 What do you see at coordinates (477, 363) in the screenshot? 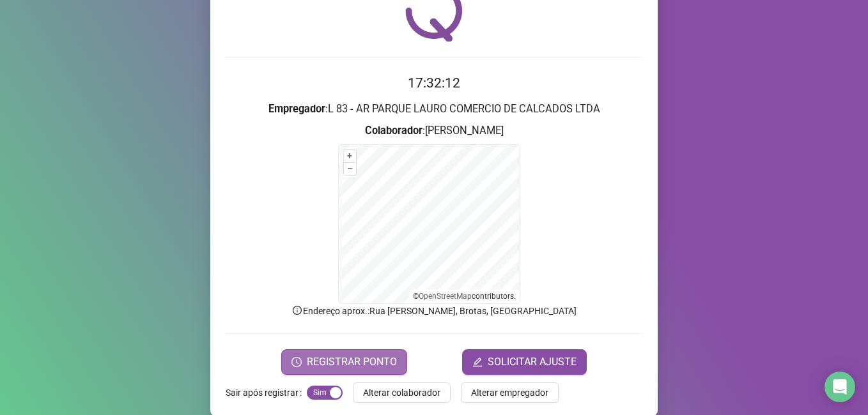
I see `span: edit` at bounding box center [477, 363].